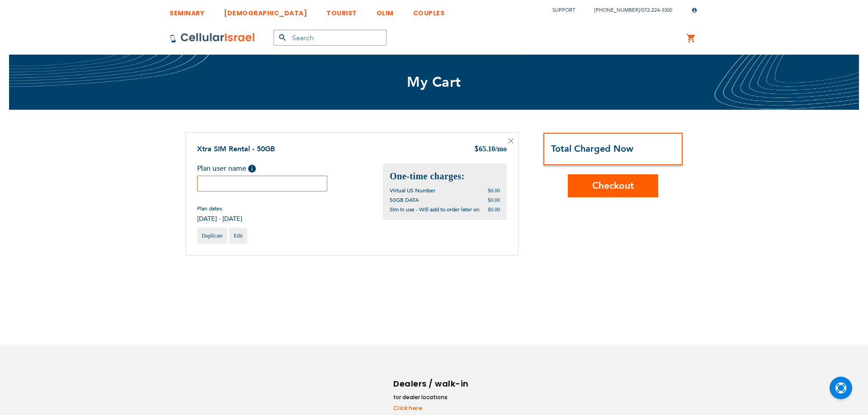 The image size is (868, 415). Describe the element at coordinates (432, 409) in the screenshot. I see `a: Click here` at that location.